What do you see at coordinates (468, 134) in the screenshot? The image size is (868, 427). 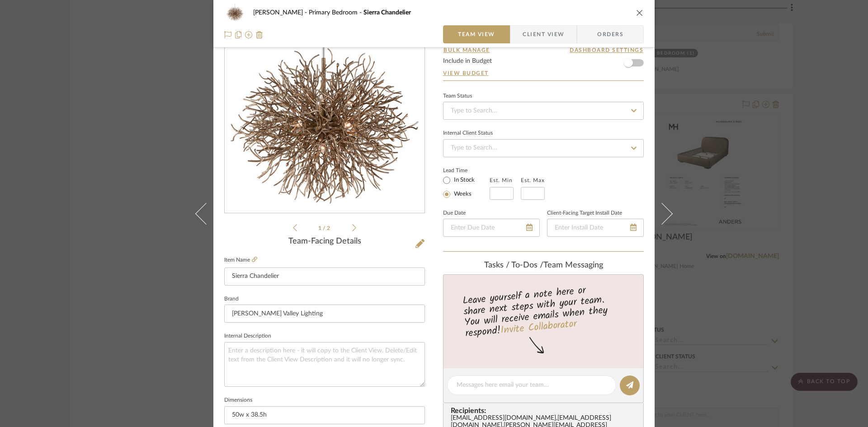 I see `div: Internal Client Status` at bounding box center [468, 134].